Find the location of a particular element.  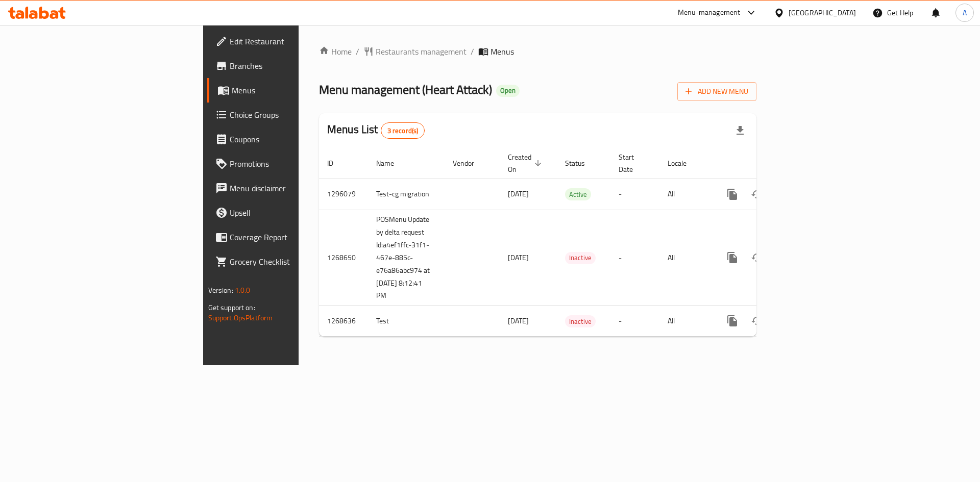

span: Edit Restaurant is located at coordinates (294, 41).